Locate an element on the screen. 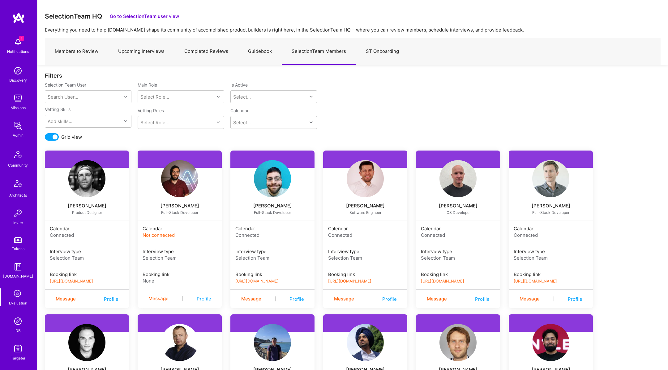  h3: SelectionTeam HQ is located at coordinates (73, 16).